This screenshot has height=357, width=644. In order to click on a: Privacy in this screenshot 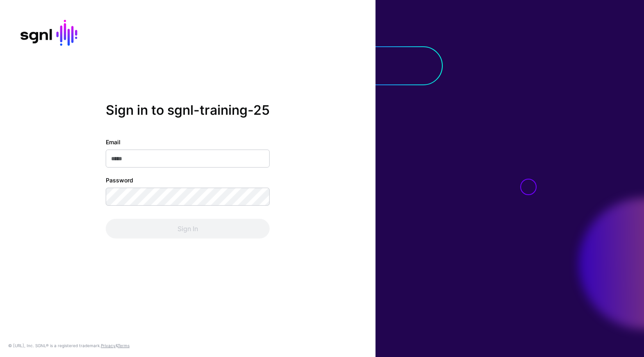, I will do `click(108, 346)`.